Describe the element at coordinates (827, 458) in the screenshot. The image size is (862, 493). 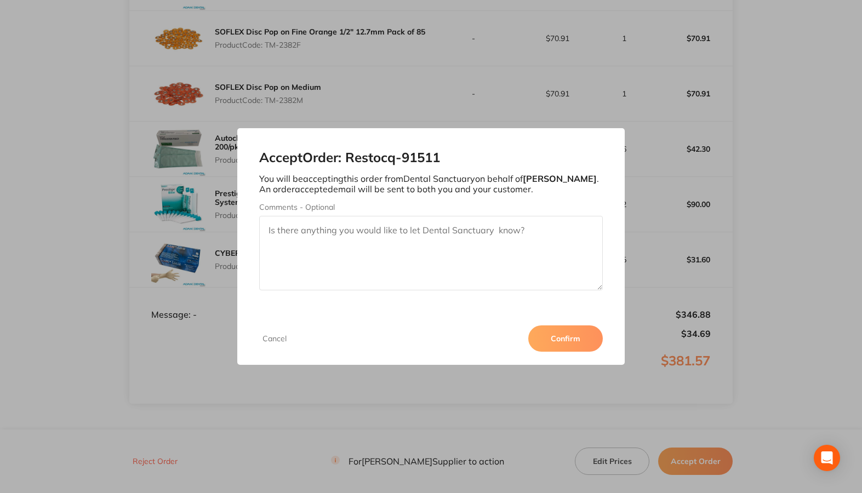
I see `div: Open Intercom Messenger` at that location.